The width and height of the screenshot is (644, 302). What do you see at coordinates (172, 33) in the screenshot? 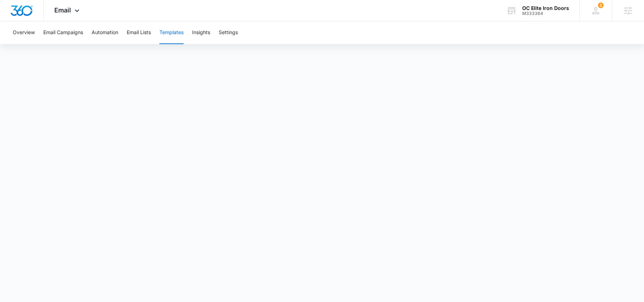
I see `button: Templates` at bounding box center [172, 33].